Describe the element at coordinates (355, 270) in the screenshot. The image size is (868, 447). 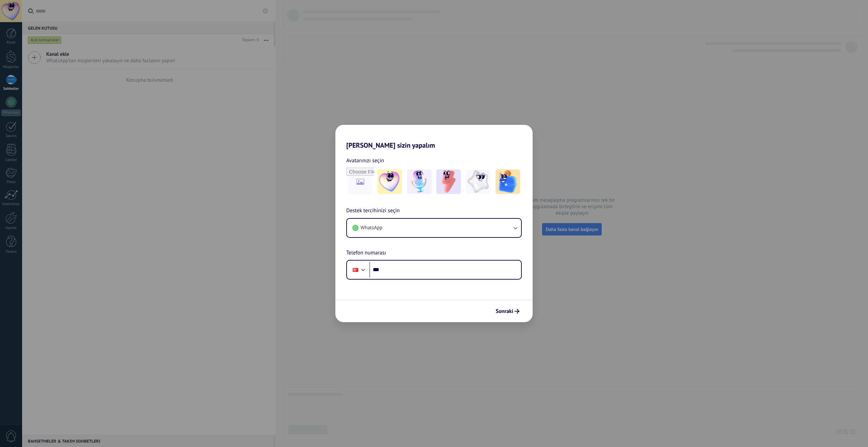
I see `div: Turkey: + 90` at that location.